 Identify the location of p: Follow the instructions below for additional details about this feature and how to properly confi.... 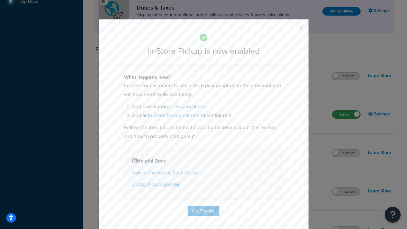
(203, 132).